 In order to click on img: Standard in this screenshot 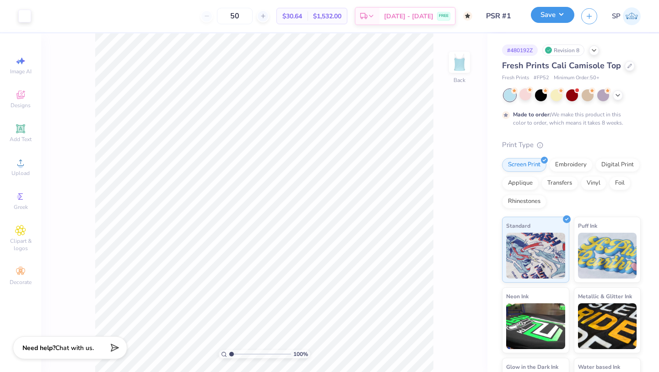, I will do `click(535, 255)`.